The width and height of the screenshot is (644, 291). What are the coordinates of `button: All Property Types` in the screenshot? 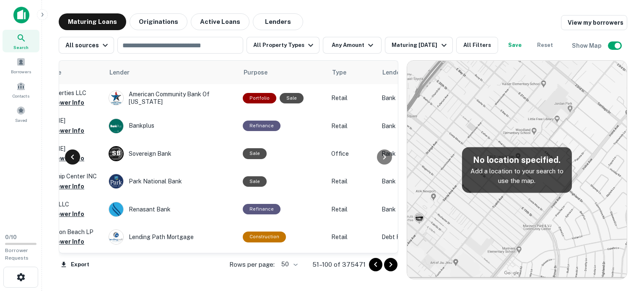 It's located at (283, 45).